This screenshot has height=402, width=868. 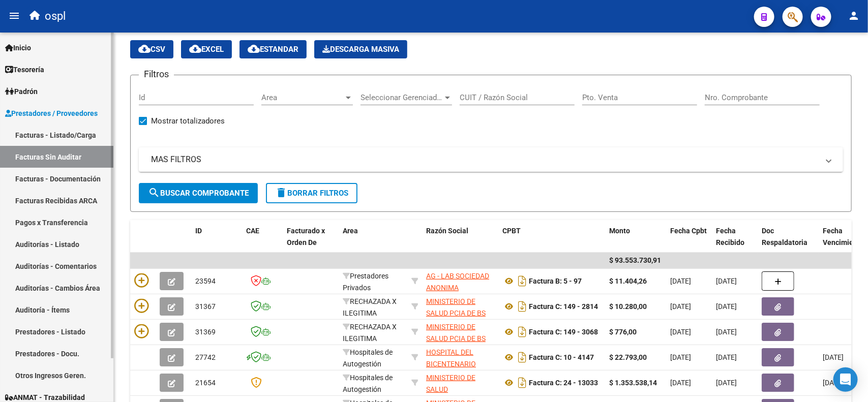 What do you see at coordinates (843, 236) in the screenshot?
I see `span: Fecha Vencimiento` at bounding box center [843, 236].